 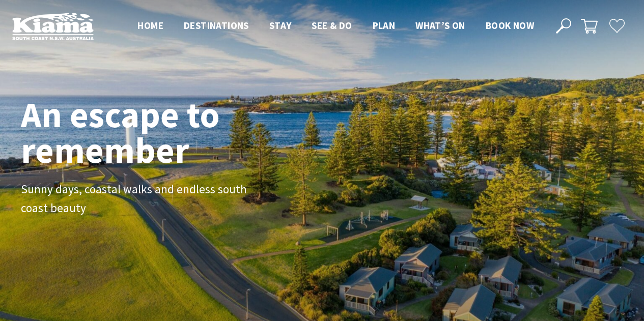 I want to click on h1: An escape to remember, so click(x=161, y=132).